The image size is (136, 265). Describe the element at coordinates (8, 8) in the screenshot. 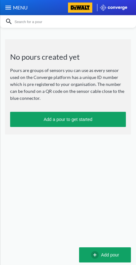

I see `img: menu_icon.svg` at that location.